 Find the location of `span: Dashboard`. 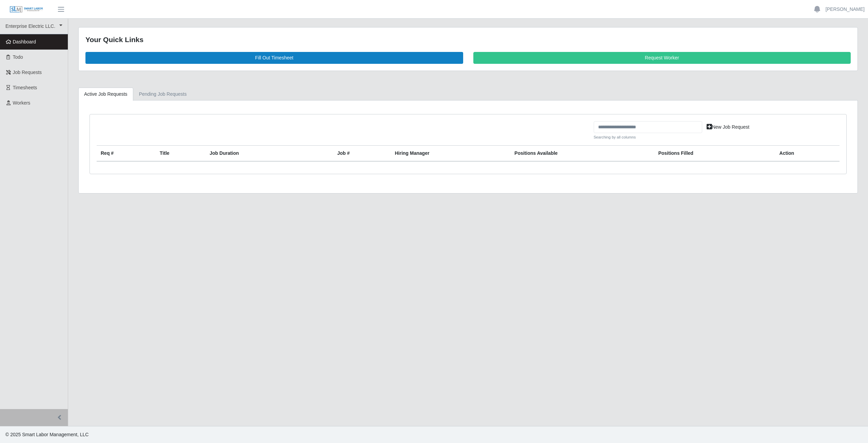

span: Dashboard is located at coordinates (24, 42).